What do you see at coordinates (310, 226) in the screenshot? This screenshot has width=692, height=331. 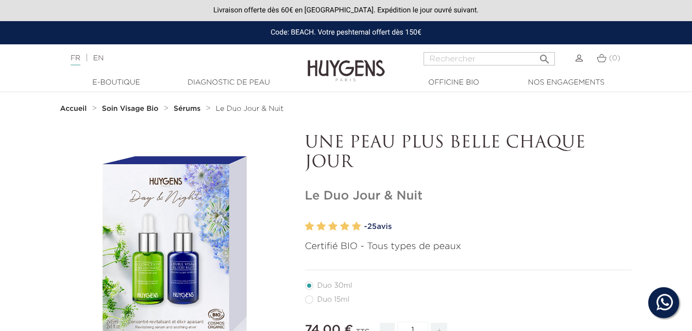 I see `label: 1` at bounding box center [310, 226].